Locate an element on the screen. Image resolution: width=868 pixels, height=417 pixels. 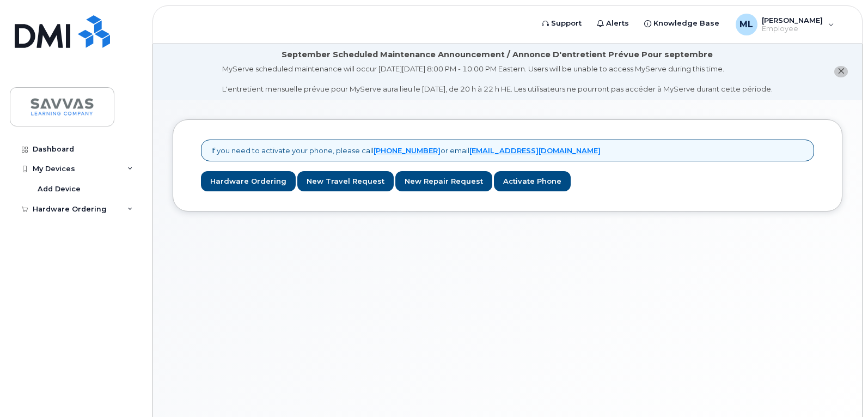
a: New Travel Request is located at coordinates (345, 181).